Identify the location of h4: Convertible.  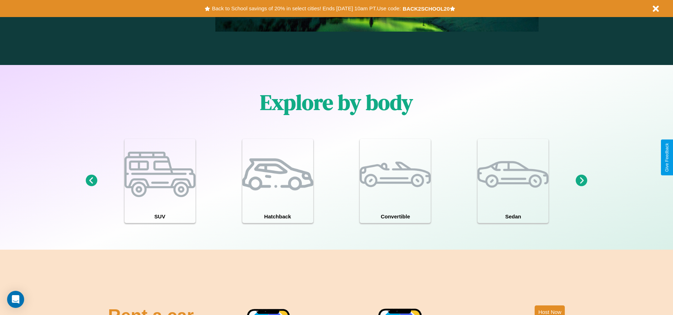
(395, 216).